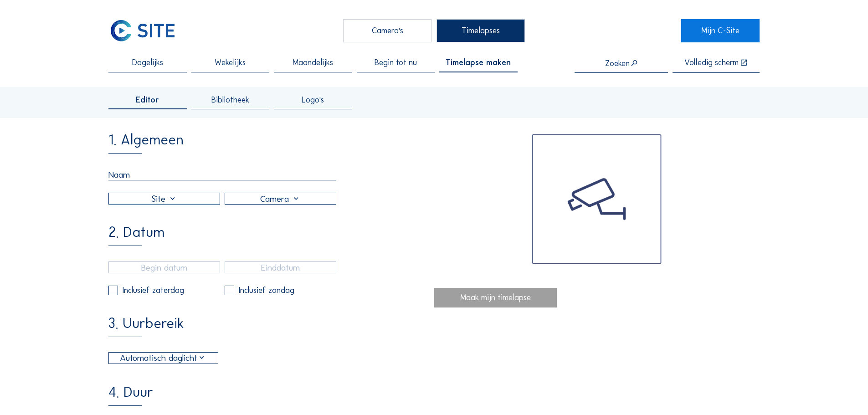  I want to click on img: no camera selected, so click(597, 199).